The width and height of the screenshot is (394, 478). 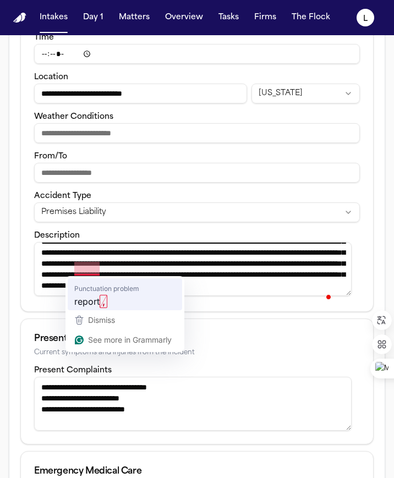 What do you see at coordinates (197, 173) in the screenshot?
I see `input: From/To destination` at bounding box center [197, 173].